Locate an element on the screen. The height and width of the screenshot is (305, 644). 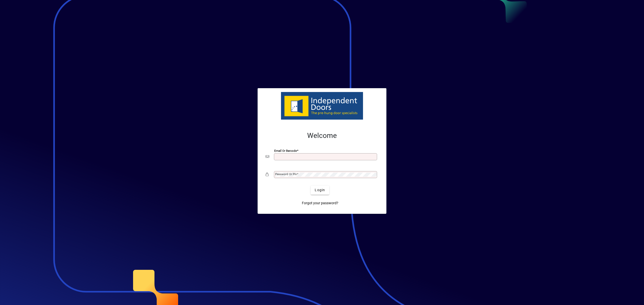
h2: Welcome is located at coordinates (322, 136).